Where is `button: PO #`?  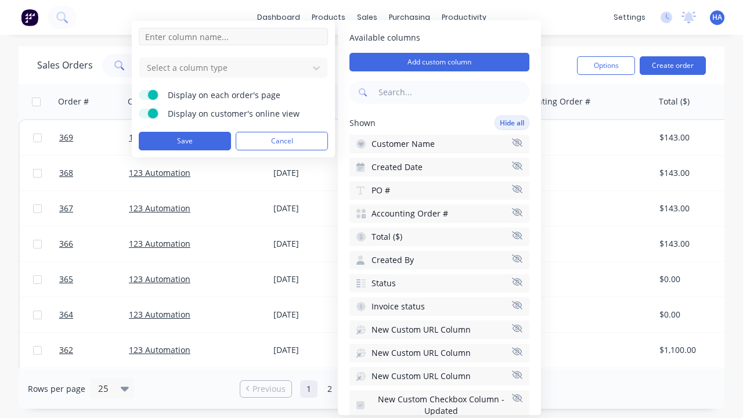
button: PO # is located at coordinates (439, 190).